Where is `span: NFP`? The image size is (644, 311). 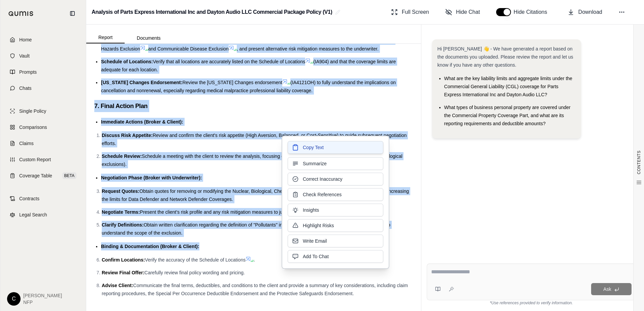
span: NFP is located at coordinates (42, 302).